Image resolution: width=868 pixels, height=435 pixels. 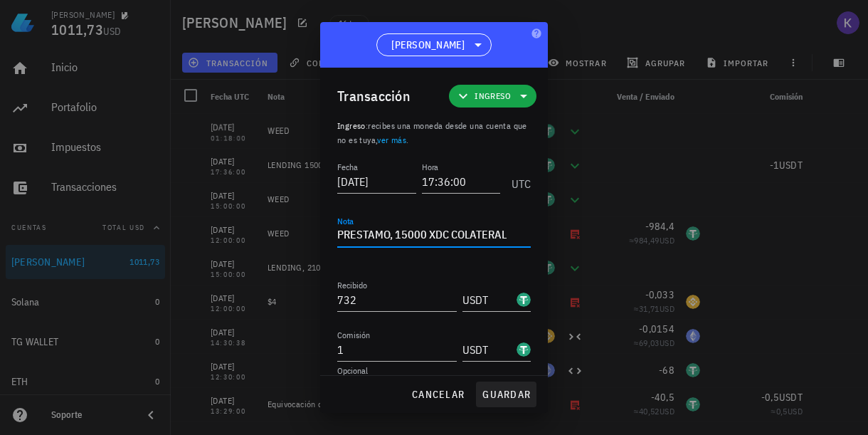 What do you see at coordinates (432, 133) in the screenshot?
I see `span: recibes una moneda desde una cuenta que no es tuya, .` at bounding box center [432, 133].